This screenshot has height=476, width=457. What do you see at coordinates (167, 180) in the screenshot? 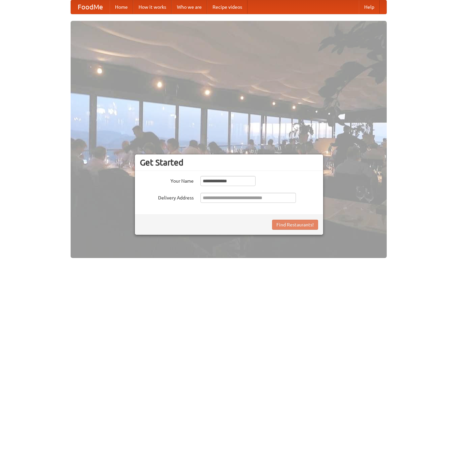
I see `label: Your Name` at bounding box center [167, 180].